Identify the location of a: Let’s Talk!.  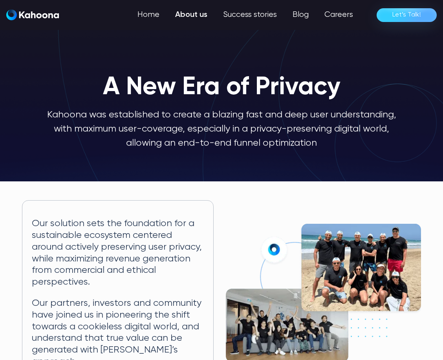
(407, 15).